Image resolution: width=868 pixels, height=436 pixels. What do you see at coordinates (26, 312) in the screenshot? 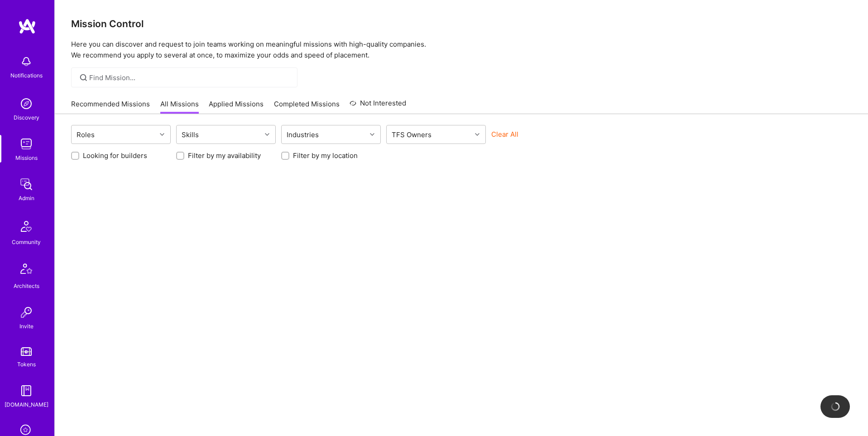
I see `img: Invite` at bounding box center [26, 312].